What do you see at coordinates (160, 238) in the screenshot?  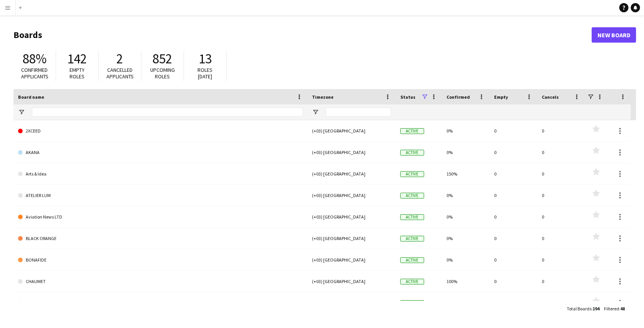 I see `a: BLACK ORANGE` at bounding box center [160, 238].